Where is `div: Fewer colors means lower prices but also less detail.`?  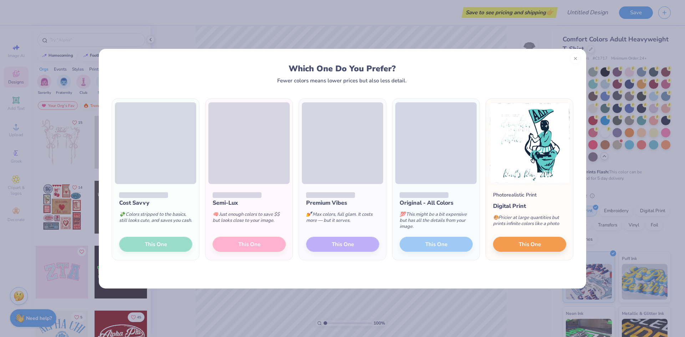
div: Fewer colors means lower prices but also less detail. is located at coordinates (342, 81).